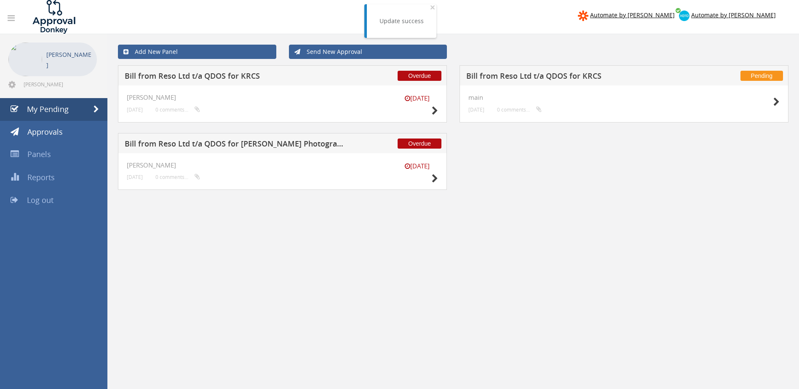  Describe the element at coordinates (197, 52) in the screenshot. I see `a: Add New Panel` at that location.